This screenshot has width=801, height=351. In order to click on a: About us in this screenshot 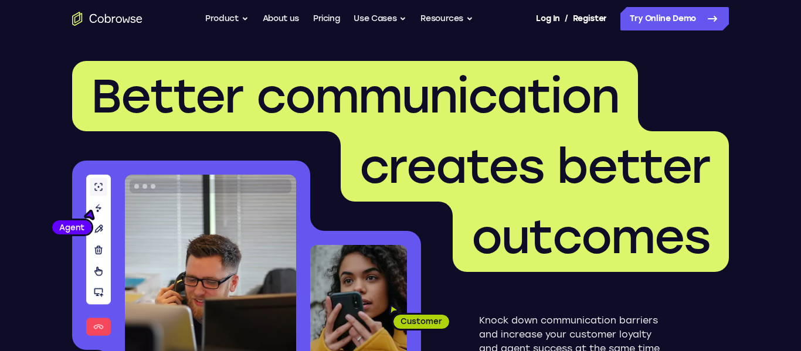, I will do `click(281, 19)`.